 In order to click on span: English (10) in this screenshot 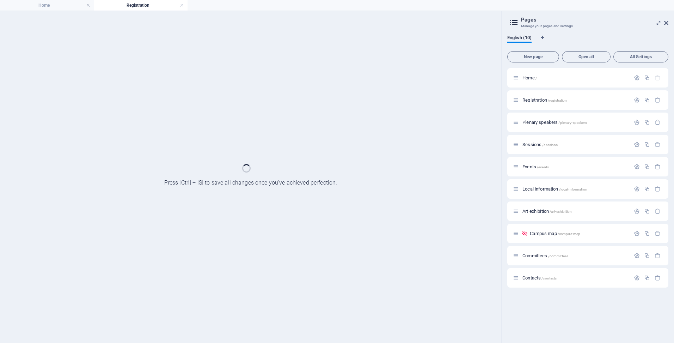, I will do `click(520, 38)`.